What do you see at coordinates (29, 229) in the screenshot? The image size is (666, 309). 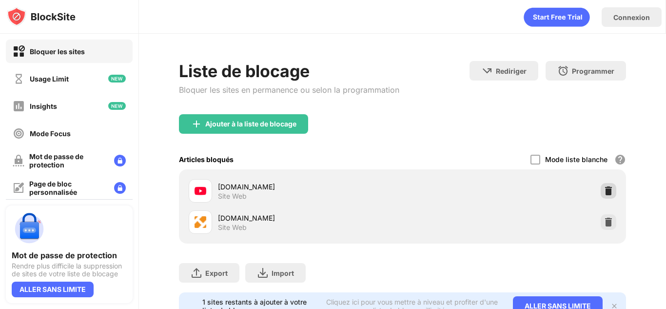 I see `img: push-password-protection.svg` at bounding box center [29, 229].